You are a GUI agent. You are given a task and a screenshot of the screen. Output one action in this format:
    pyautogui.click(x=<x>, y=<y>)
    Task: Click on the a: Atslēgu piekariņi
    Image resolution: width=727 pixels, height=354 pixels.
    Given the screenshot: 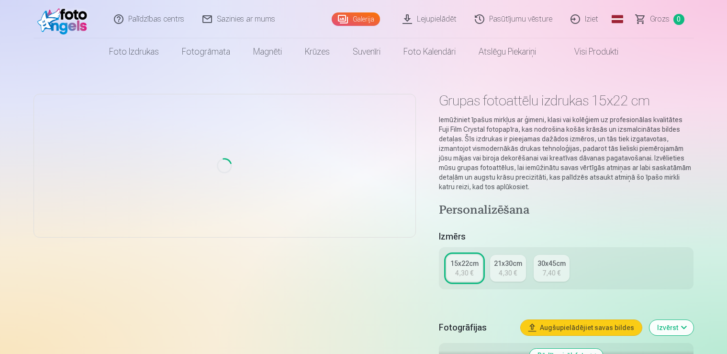 What is the action you would take?
    pyautogui.click(x=507, y=52)
    